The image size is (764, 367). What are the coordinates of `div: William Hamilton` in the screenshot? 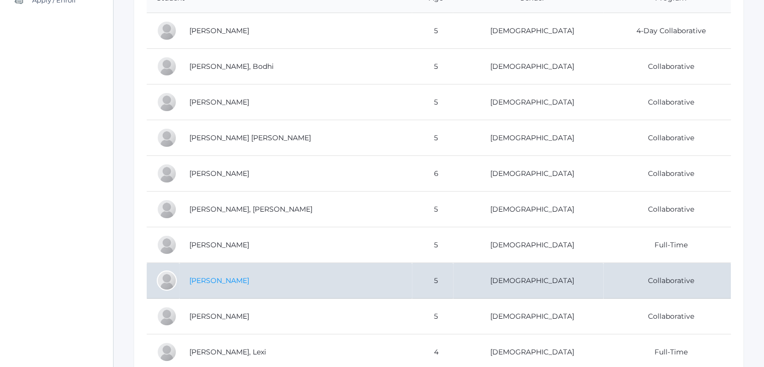 It's located at (167, 173).